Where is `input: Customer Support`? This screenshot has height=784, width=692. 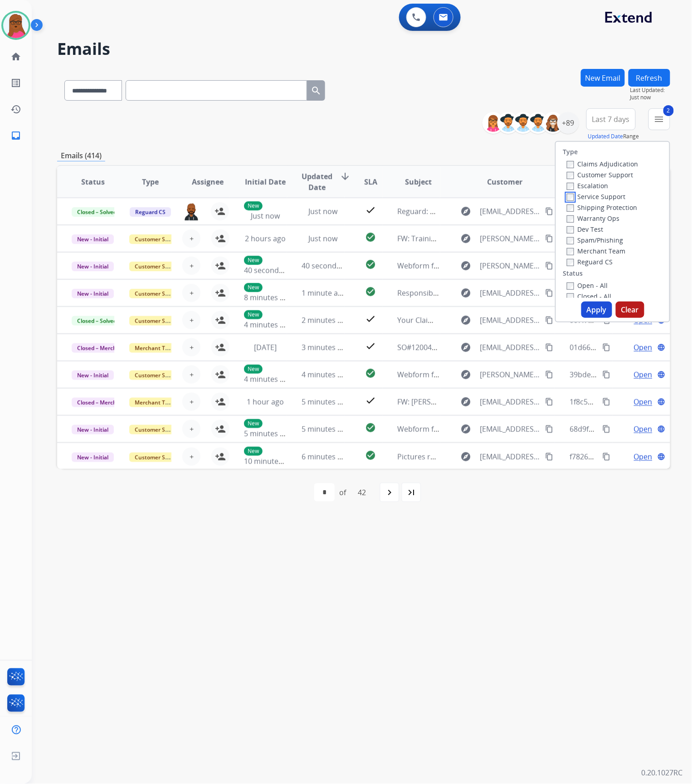
input: Customer Support is located at coordinates (570, 176).